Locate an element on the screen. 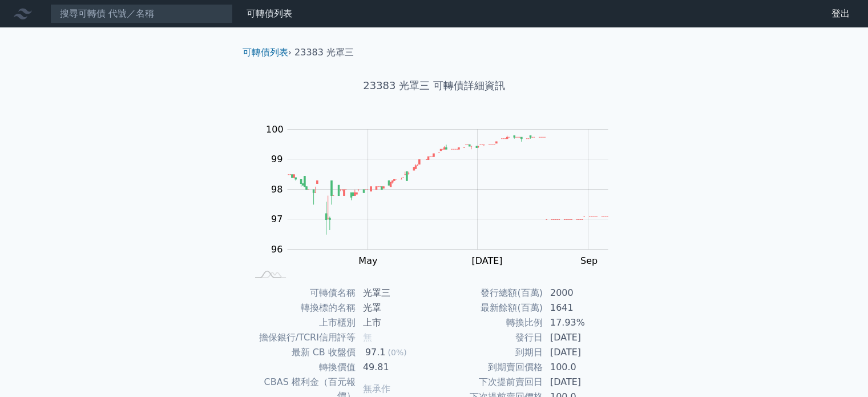 The image size is (868, 397). td: 光罩三 is located at coordinates (395, 293).